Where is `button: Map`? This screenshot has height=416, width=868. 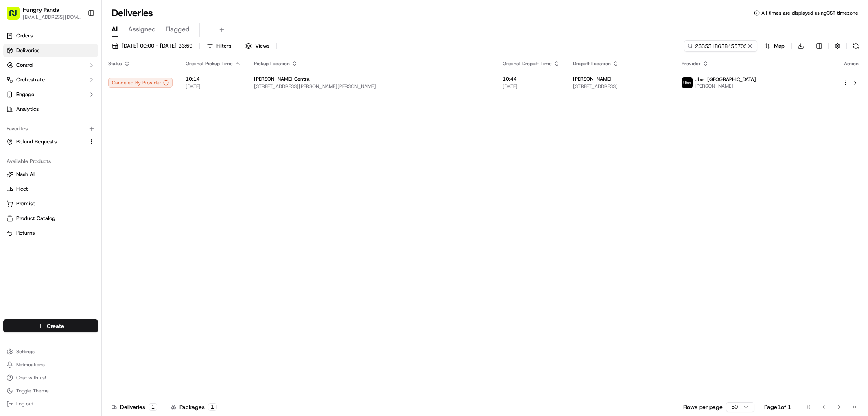 button: Map is located at coordinates (774, 46).